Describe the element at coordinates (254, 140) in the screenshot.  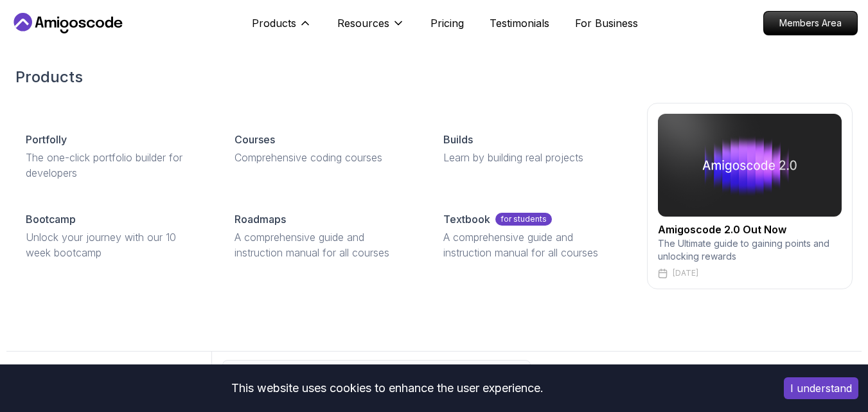
I see `p: Courses` at that location.